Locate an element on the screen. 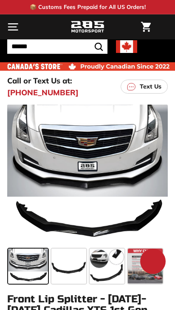 The height and width of the screenshot is (310, 175). p: Text Us is located at coordinates (150, 86).